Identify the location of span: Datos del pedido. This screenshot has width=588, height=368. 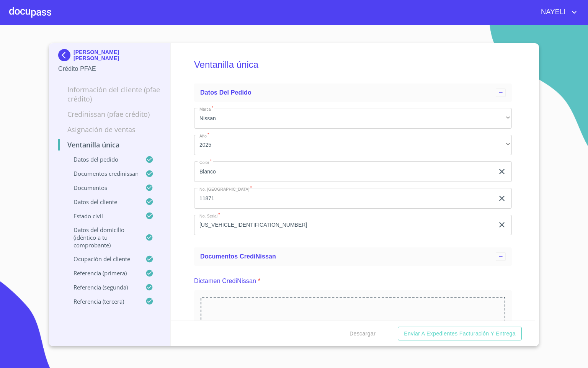
(226, 92).